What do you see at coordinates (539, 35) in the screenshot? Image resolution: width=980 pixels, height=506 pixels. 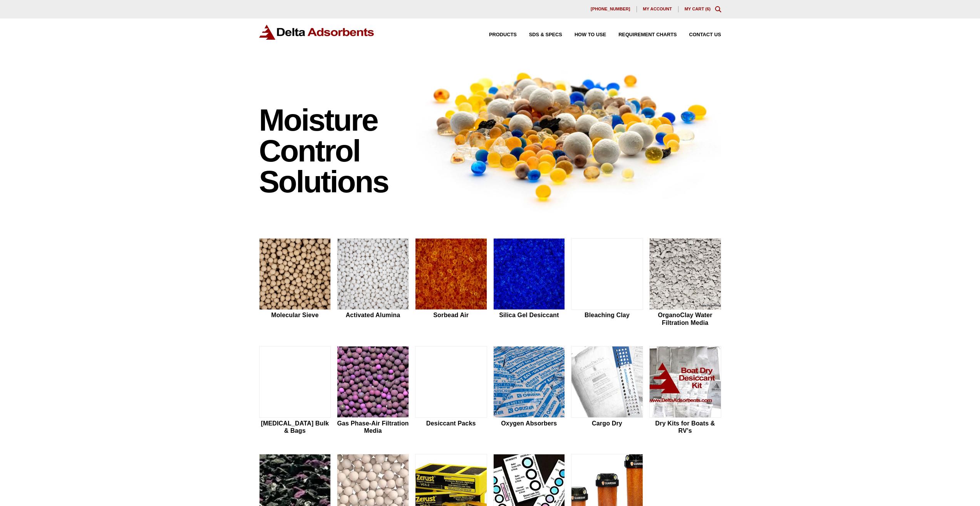 I see `a: SDS & SPECS` at bounding box center [539, 35].